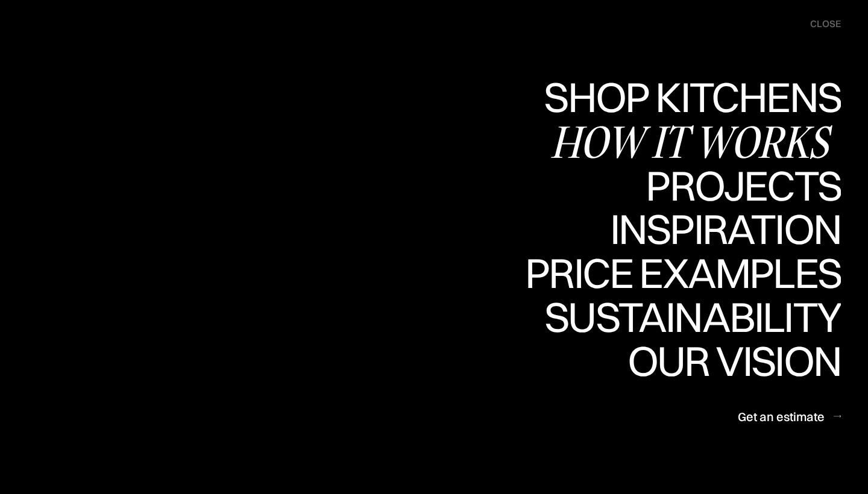 This screenshot has height=494, width=868. Describe the element at coordinates (781, 416) in the screenshot. I see `div: Get an estimate` at that location.